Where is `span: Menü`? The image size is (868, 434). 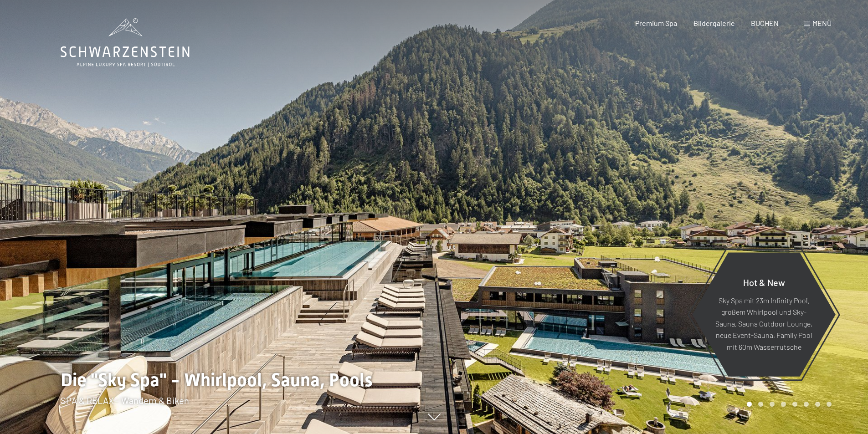 span: Menü is located at coordinates (822, 23).